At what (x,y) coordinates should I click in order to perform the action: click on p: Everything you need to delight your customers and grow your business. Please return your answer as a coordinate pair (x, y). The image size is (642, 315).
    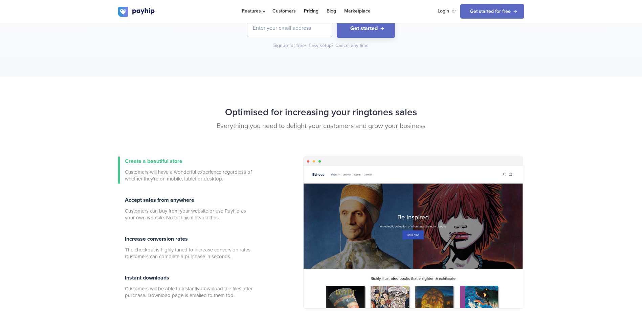
    Looking at the image, I should click on (321, 126).